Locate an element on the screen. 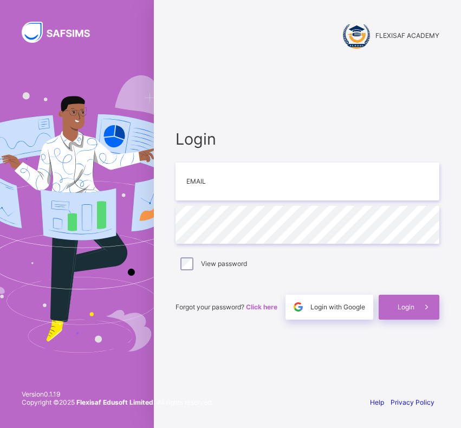 Image resolution: width=461 pixels, height=428 pixels. span: FLEXISAF ACADEMY is located at coordinates (407, 35).